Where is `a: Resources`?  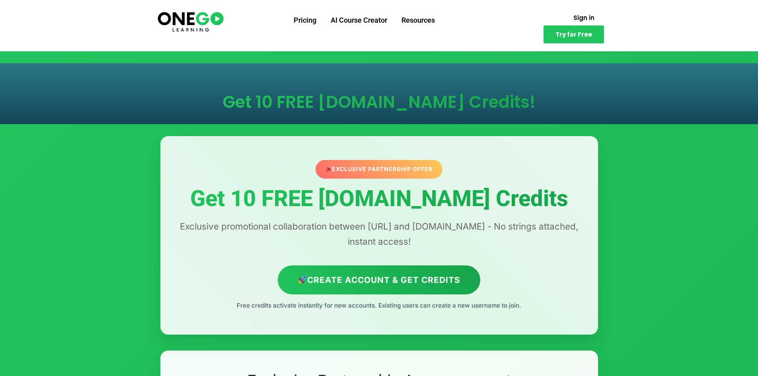
a: Resources is located at coordinates (418, 20).